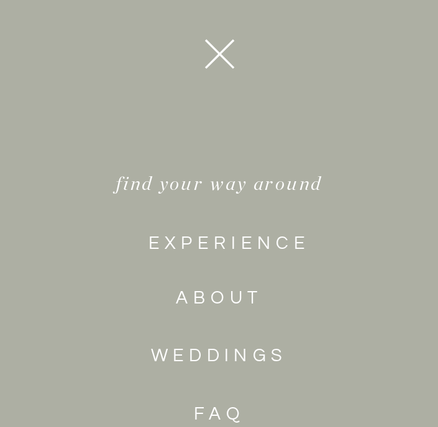  Describe the element at coordinates (229, 242) in the screenshot. I see `a: Experience` at that location.